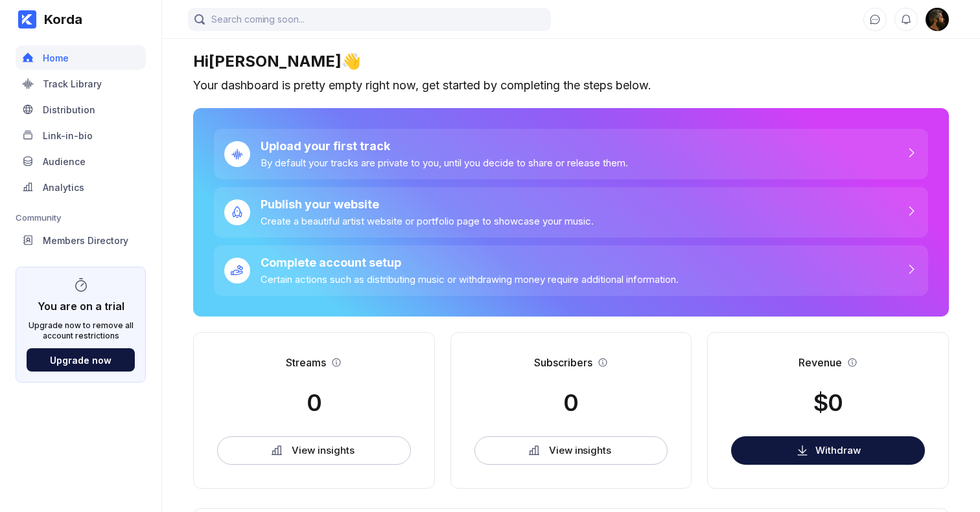 This screenshot has height=512, width=980. What do you see at coordinates (80, 110) in the screenshot?
I see `a: Distribution` at bounding box center [80, 110].